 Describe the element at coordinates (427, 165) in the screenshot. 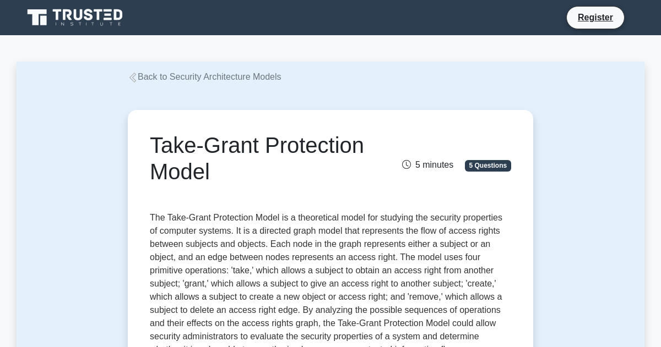

I see `span: 5 minutes` at that location.